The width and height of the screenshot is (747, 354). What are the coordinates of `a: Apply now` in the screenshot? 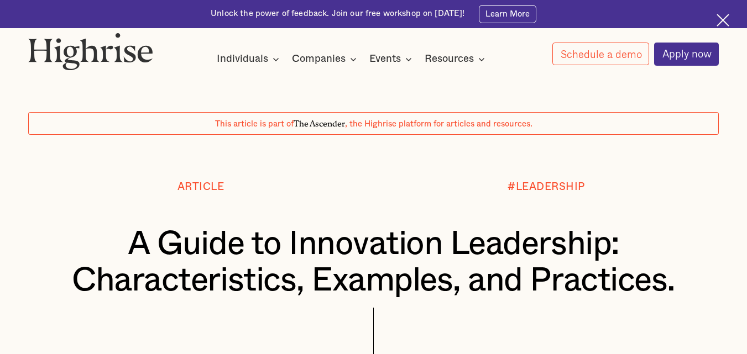 It's located at (687, 54).